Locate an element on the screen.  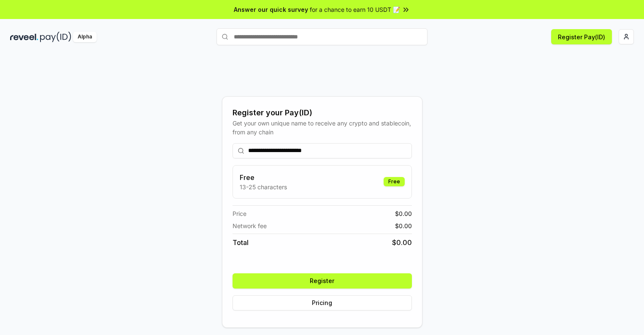
div: Get your own unique name to receive any crypto and stablecoin, from any chain is located at coordinates (322, 127).